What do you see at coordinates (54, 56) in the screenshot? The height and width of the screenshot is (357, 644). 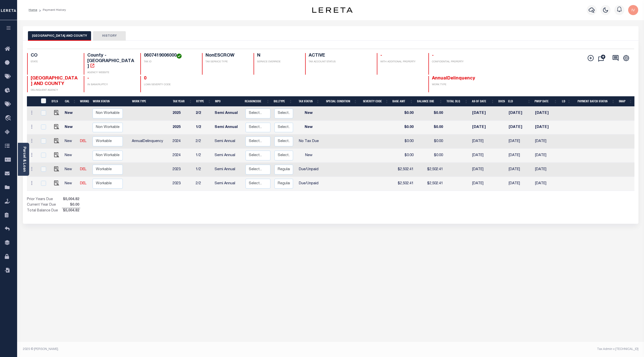 I see `h4: CO` at bounding box center [54, 56].